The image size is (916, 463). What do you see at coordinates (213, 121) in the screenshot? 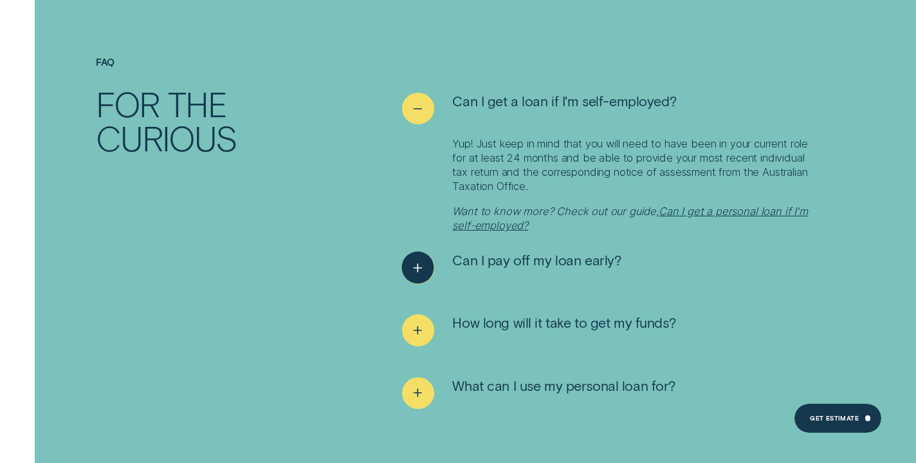
I see `h2: For the curious` at bounding box center [213, 121].